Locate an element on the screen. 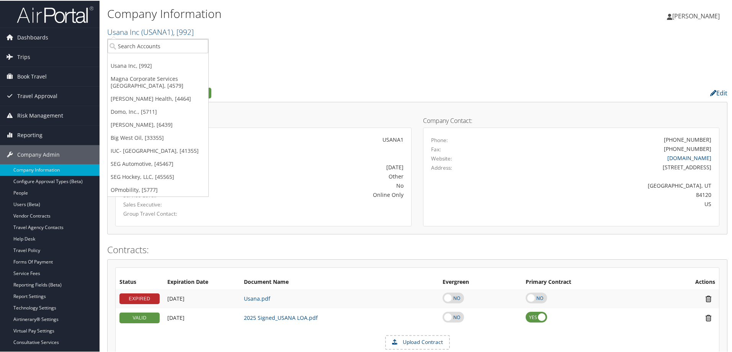 The width and height of the screenshot is (732, 352). label: Group Travel Contact: is located at coordinates (166, 213).